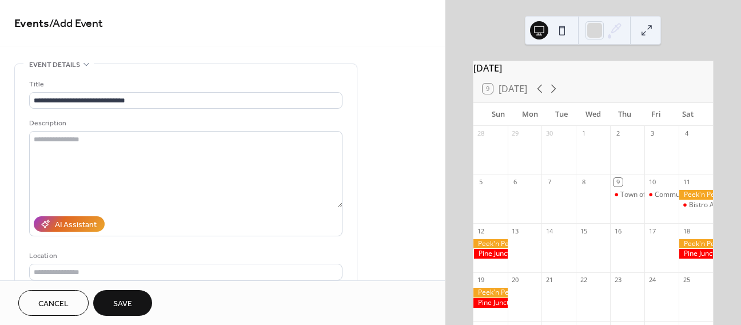 This screenshot has width=741, height=325. I want to click on div: 21, so click(549, 280).